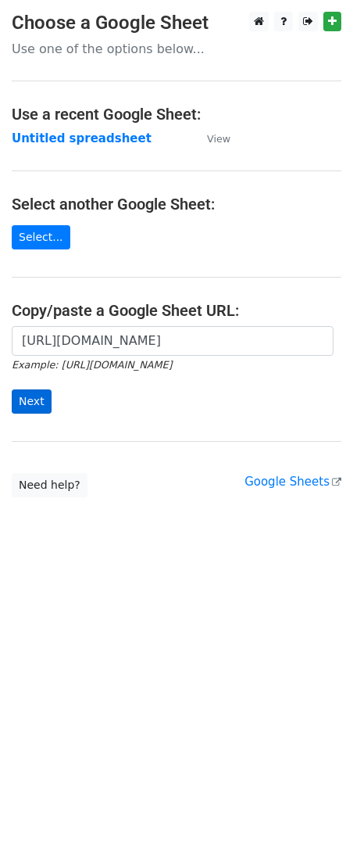  What do you see at coordinates (177, 22) in the screenshot?
I see `h3: Choose a Google Sheet` at bounding box center [177, 22].